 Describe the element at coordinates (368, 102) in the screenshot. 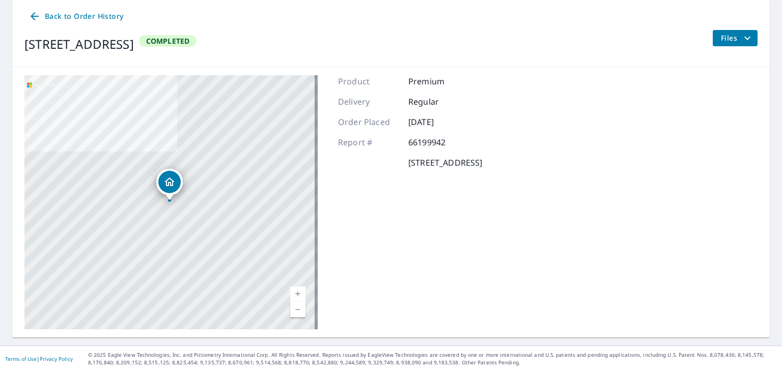

I see `p: Delivery` at that location.